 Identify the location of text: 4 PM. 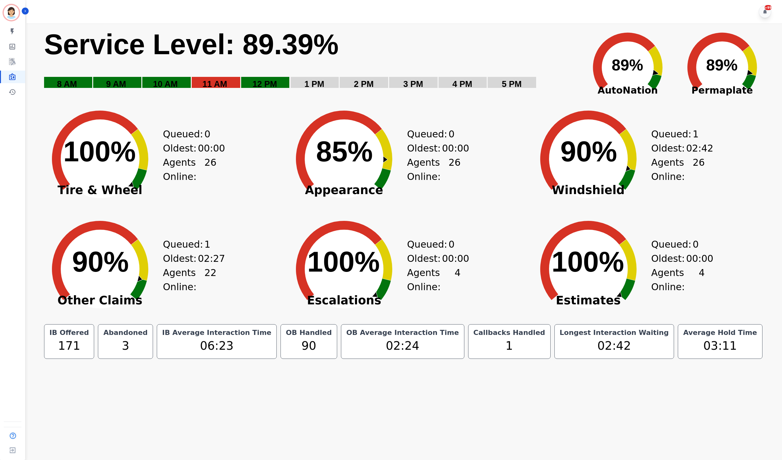
(462, 84).